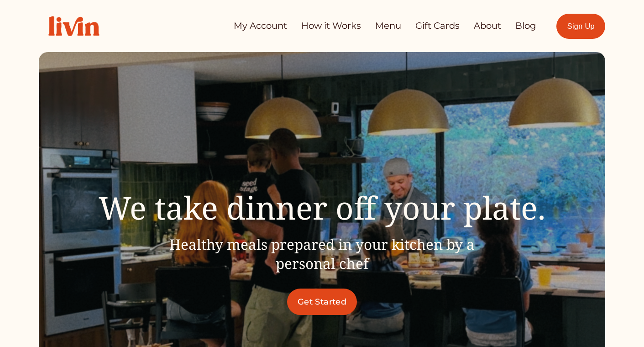 This screenshot has width=644, height=347. What do you see at coordinates (260, 26) in the screenshot?
I see `a: My Account` at bounding box center [260, 26].